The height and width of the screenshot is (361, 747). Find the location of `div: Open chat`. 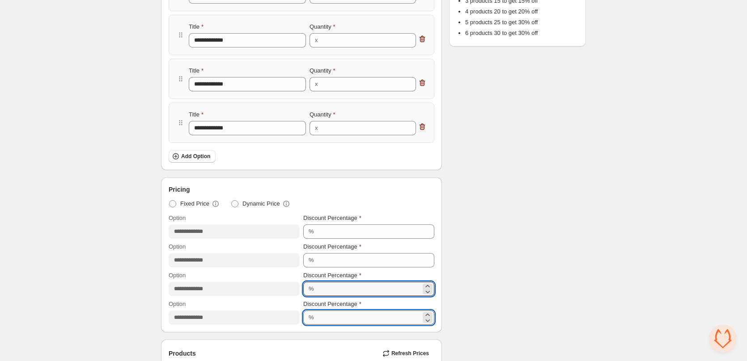

div: Open chat is located at coordinates (723, 338).